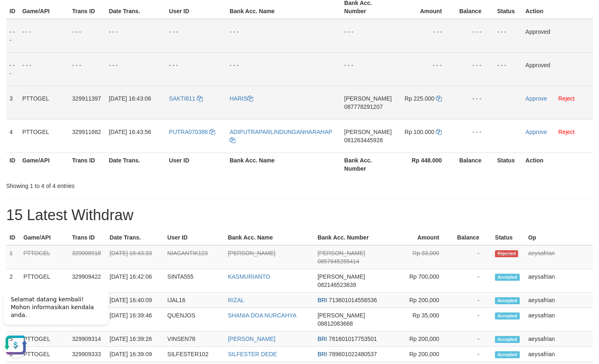 The height and width of the screenshot is (364, 599). I want to click on td: Approved, so click(557, 69).